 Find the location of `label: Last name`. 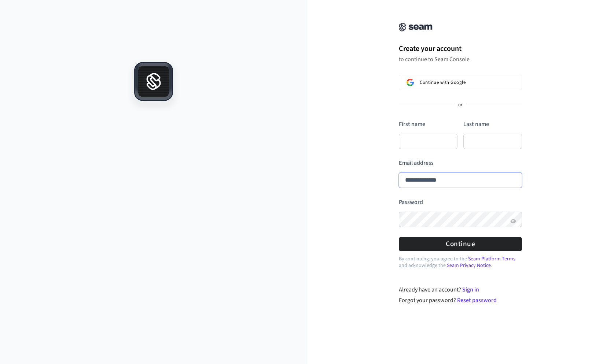

label: Last name is located at coordinates (477, 124).